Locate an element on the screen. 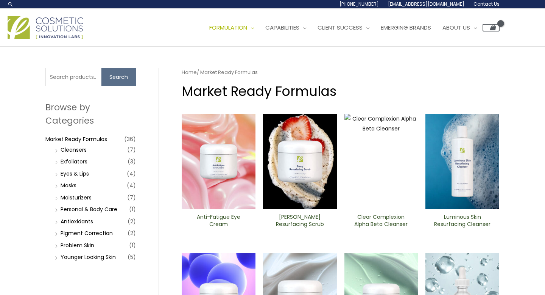 The height and width of the screenshot is (295, 545). button: Search is located at coordinates (119, 77).